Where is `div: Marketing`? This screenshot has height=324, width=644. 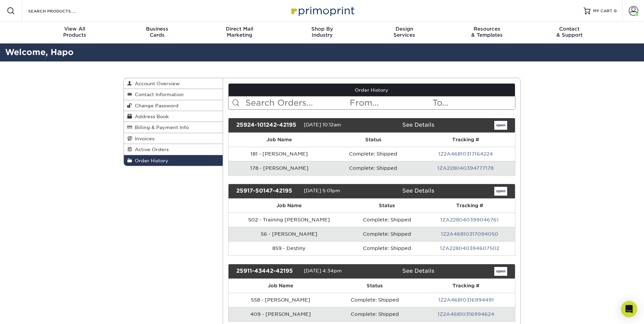
div: Marketing is located at coordinates (239, 32).